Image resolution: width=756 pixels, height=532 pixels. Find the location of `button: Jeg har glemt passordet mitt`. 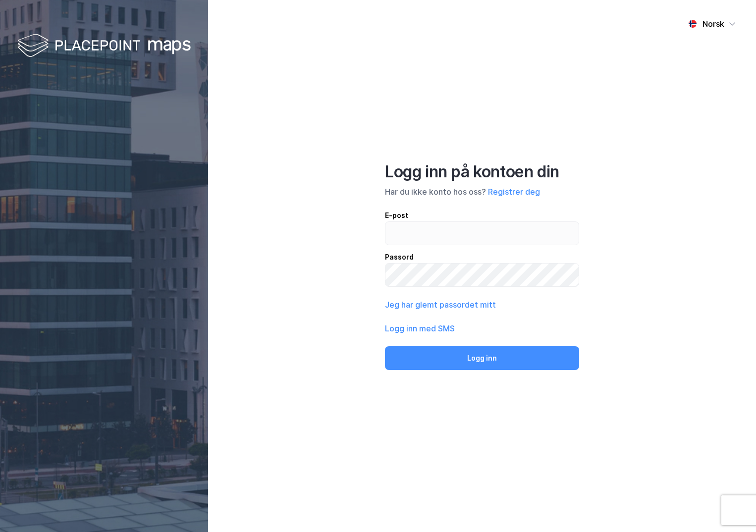

button: Jeg har glemt passordet mitt is located at coordinates (440, 305).